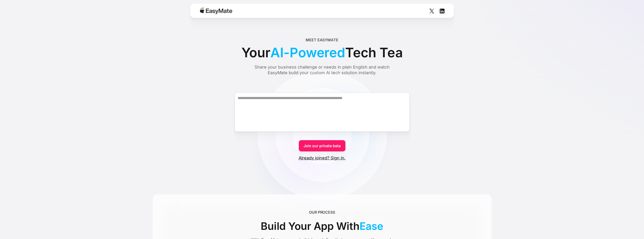 This screenshot has height=239, width=644. What do you see at coordinates (322, 53) in the screenshot?
I see `div: Your` at bounding box center [322, 53].